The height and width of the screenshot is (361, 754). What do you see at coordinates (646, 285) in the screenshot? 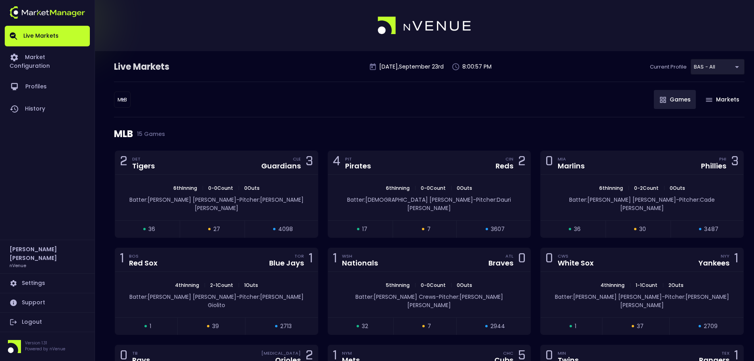
I see `span: 1 - 1 Count` at bounding box center [646, 285].